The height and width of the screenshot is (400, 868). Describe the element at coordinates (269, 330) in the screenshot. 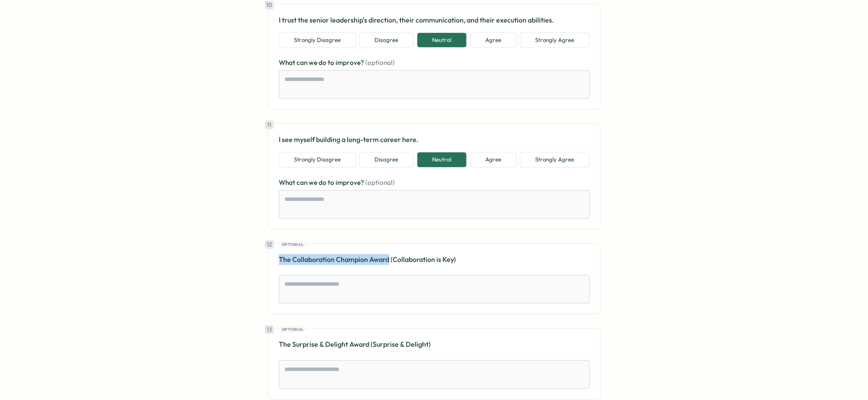

I see `div: 13` at that location.